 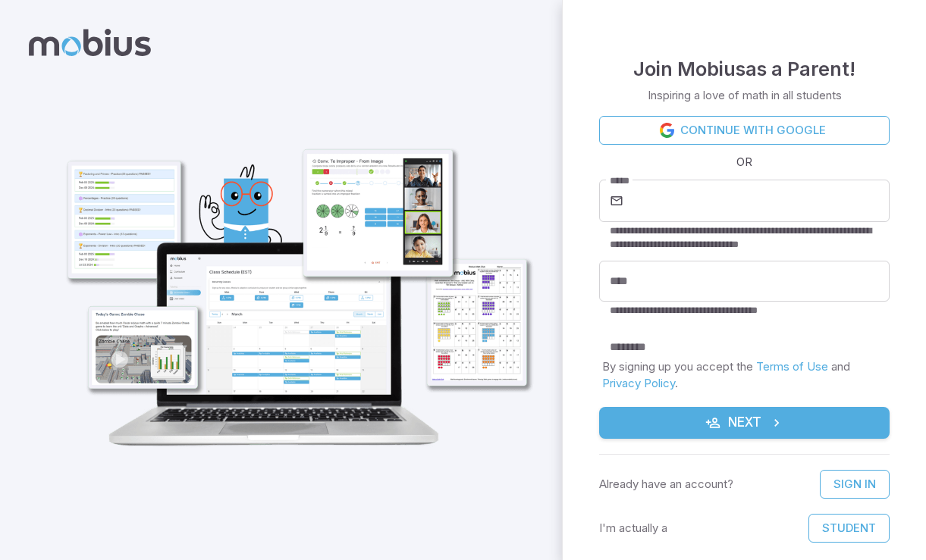 I want to click on a: Privacy Policy, so click(x=639, y=383).